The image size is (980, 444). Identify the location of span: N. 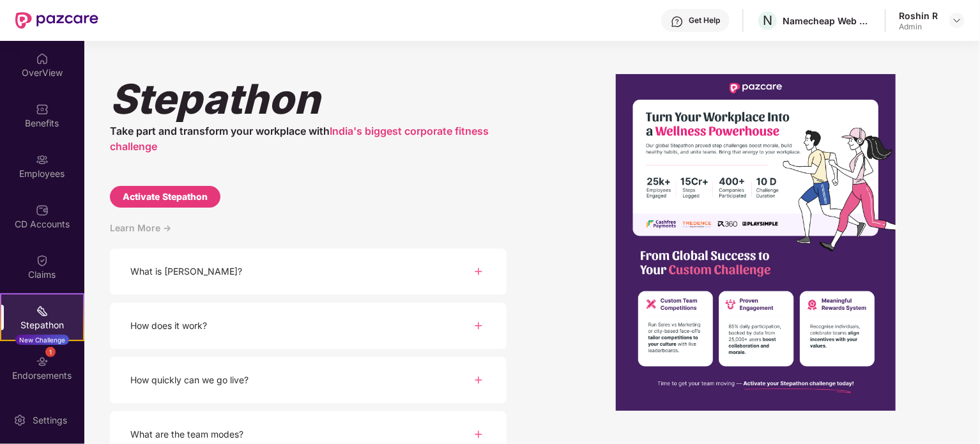
(768, 21).